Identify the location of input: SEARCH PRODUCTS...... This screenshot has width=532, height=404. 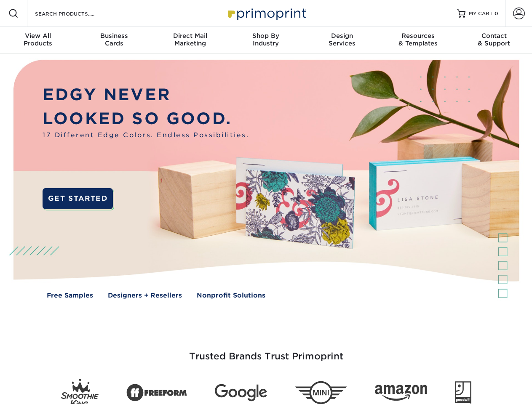
(75, 14).